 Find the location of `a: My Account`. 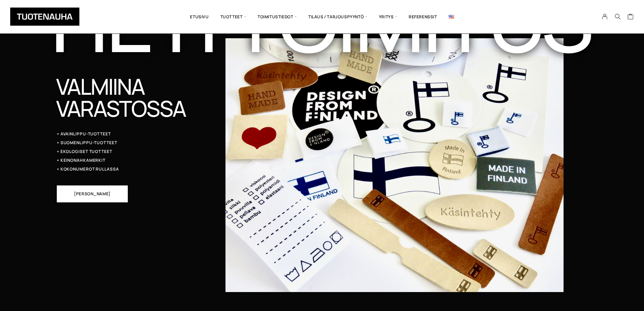

a: My Account is located at coordinates (605, 16).